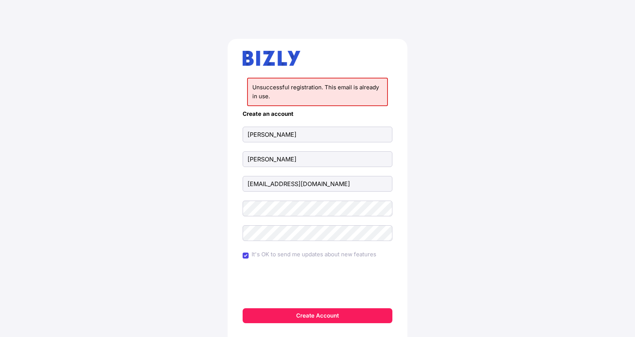 The width and height of the screenshot is (635, 337). What do you see at coordinates (317, 316) in the screenshot?
I see `button: Create Account` at bounding box center [317, 316].